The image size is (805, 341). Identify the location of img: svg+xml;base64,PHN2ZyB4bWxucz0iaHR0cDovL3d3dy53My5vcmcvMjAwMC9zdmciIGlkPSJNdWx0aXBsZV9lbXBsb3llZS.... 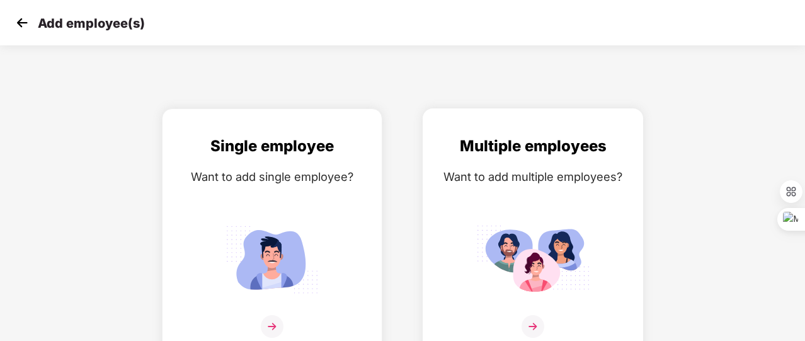
(533, 259).